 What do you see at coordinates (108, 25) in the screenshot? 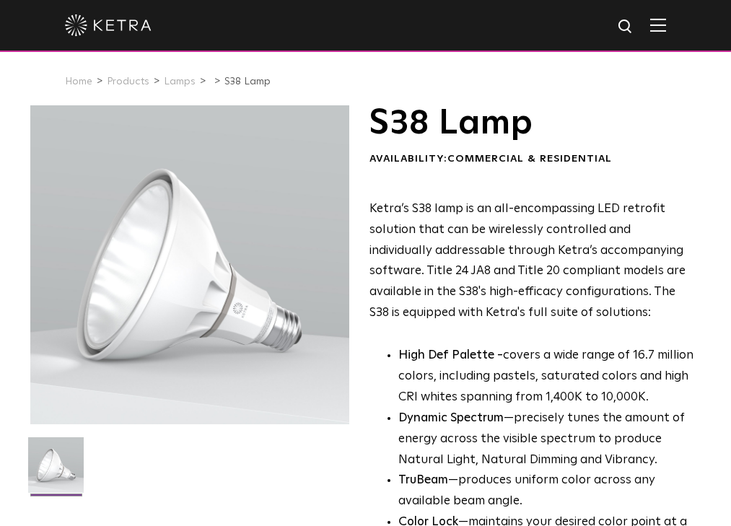
I see `img: ketra-logo-2019-white` at bounding box center [108, 25].